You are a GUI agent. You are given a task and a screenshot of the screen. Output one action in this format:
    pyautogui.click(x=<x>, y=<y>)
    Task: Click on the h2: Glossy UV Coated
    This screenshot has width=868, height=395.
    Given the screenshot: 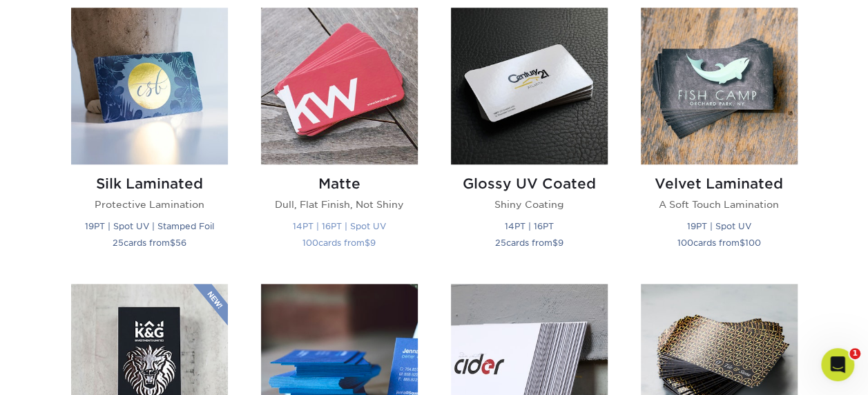 What is the action you would take?
    pyautogui.click(x=529, y=184)
    